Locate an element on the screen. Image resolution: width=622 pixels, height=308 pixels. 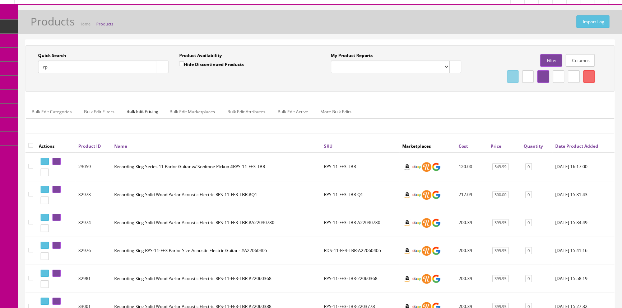
td: RPS-11-FE3-TBR-22060368 is located at coordinates (360, 279).